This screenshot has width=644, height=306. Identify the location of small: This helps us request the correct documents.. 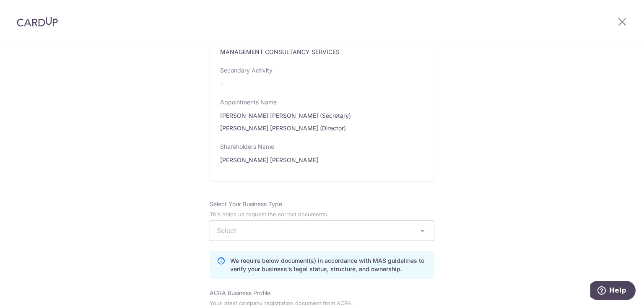
(269, 214).